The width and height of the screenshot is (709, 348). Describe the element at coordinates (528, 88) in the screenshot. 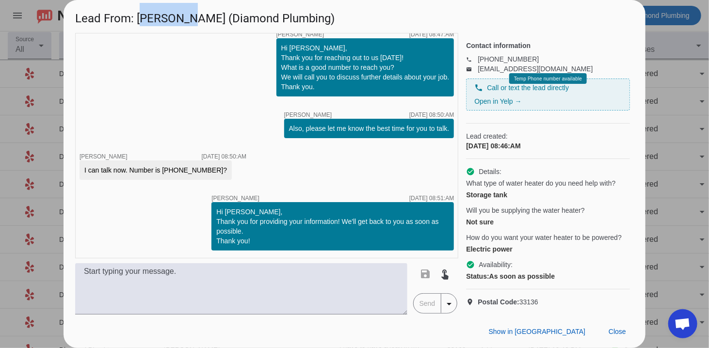

I see `span: Call or text the lead directly` at that location.